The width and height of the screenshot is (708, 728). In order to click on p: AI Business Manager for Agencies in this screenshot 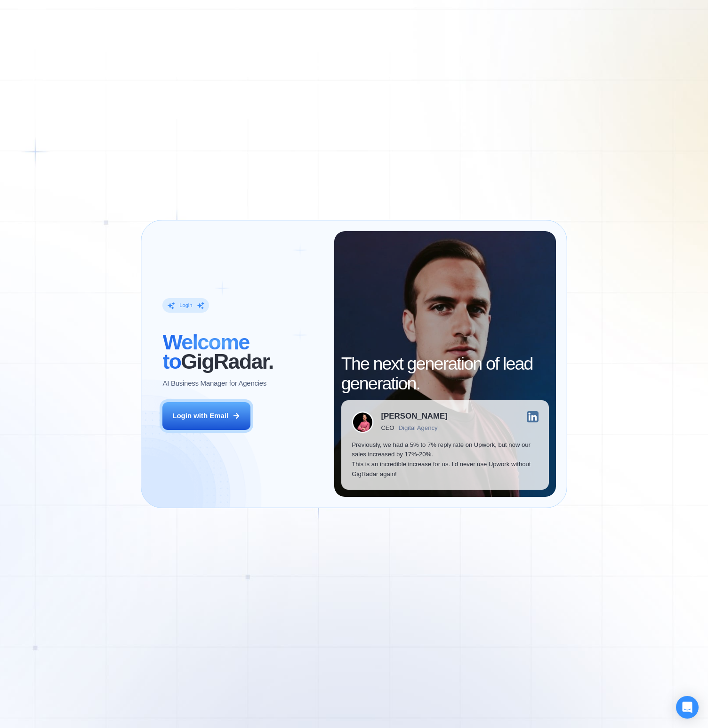, I will do `click(214, 384)`.